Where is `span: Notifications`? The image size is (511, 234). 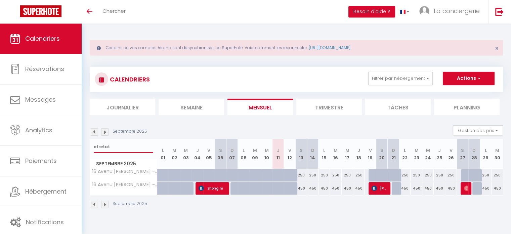
span: Notifications is located at coordinates (45, 221).